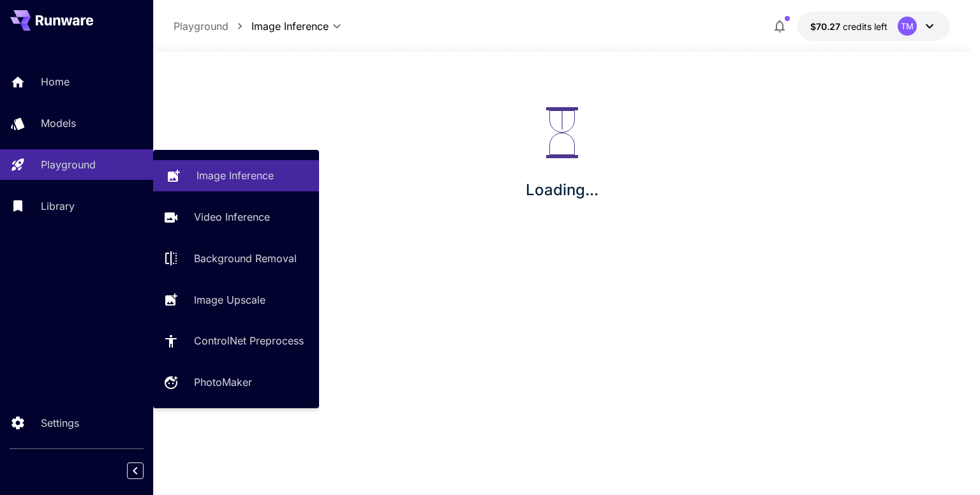  I want to click on p: ControlNet Preprocess, so click(249, 341).